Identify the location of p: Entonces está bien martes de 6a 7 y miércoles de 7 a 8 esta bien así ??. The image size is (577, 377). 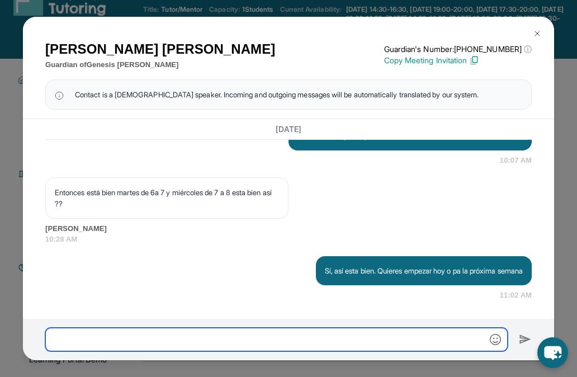
(167, 198).